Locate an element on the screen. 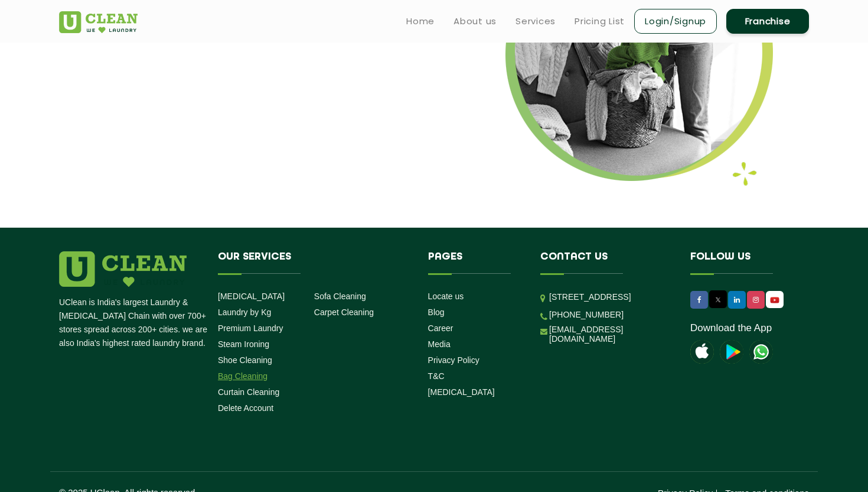 The height and width of the screenshot is (492, 868). a: Career is located at coordinates (440, 328).